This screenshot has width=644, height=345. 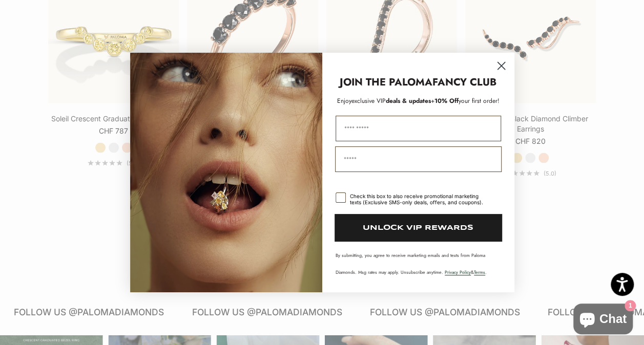 I want to click on a: Terms, so click(x=479, y=271).